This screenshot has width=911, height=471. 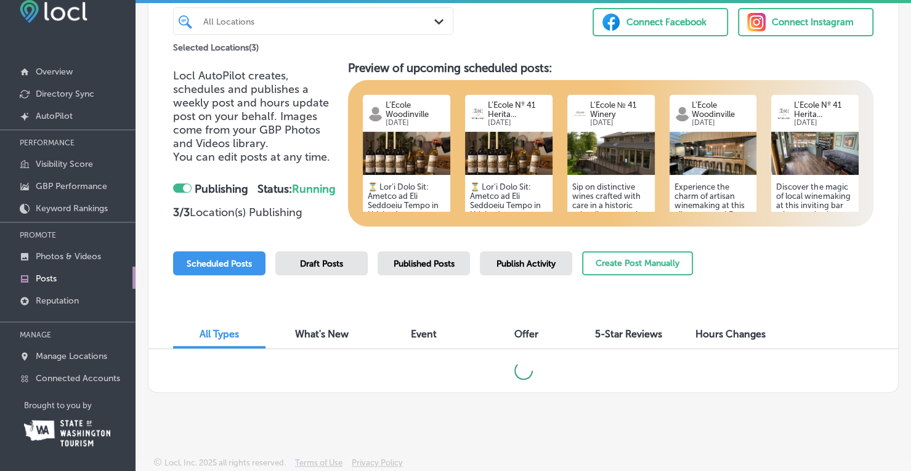 I want to click on div: Connect Instagram, so click(x=813, y=22).